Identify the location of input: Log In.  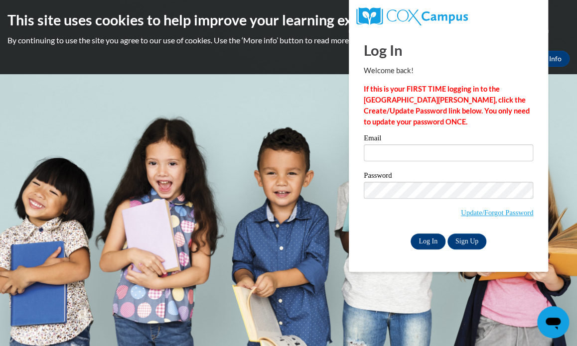
(428, 242).